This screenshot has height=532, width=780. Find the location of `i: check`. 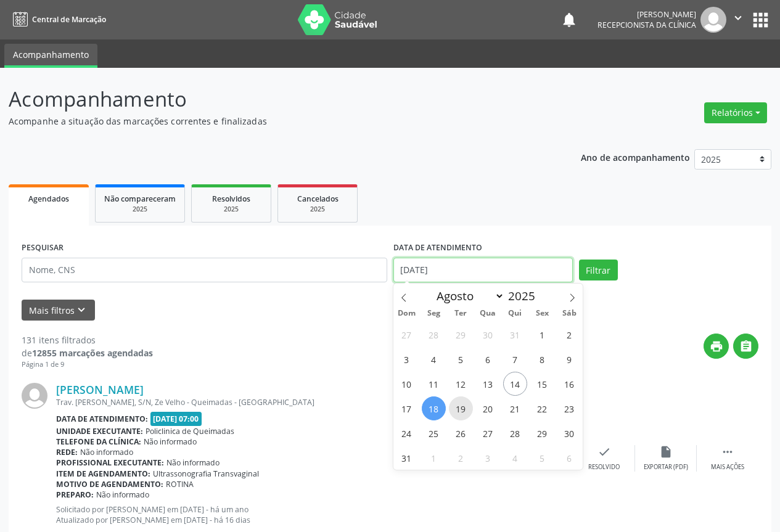

i: check is located at coordinates (605, 452).